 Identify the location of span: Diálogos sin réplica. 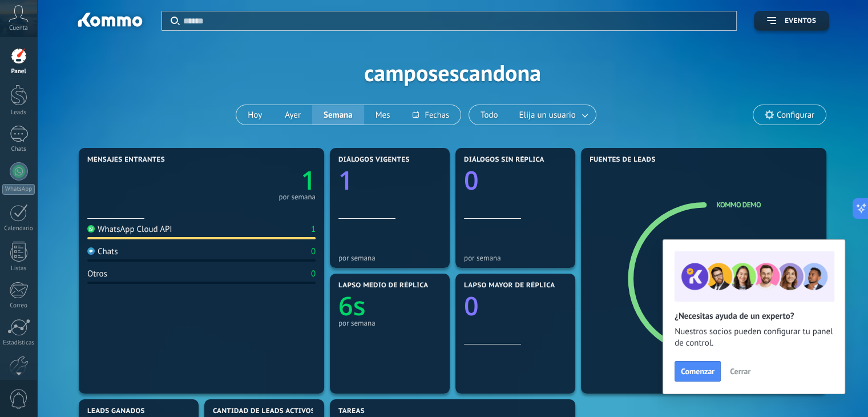
(504, 160).